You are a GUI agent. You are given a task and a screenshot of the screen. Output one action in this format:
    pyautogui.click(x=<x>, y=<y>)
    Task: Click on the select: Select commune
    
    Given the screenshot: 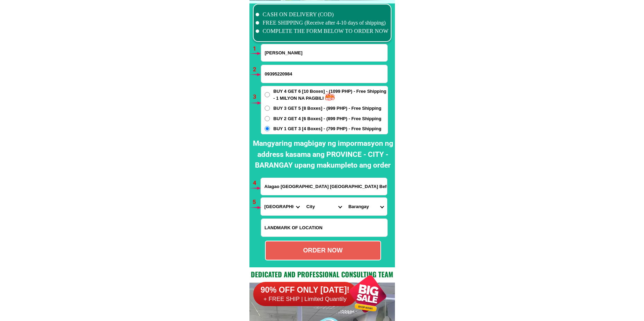 What is the action you would take?
    pyautogui.click(x=366, y=206)
    